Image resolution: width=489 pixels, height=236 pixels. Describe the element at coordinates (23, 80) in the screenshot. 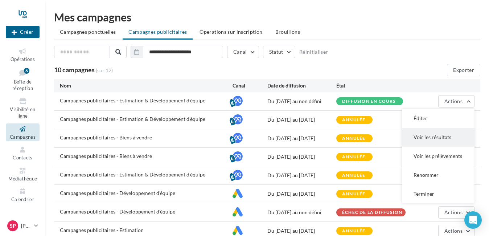

I see `a: Boîte de réception6` at that location.